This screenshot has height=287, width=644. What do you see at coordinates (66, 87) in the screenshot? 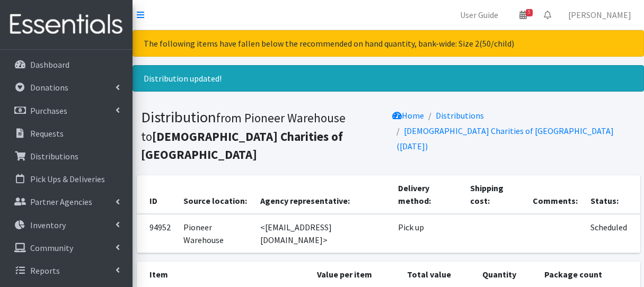
I see `a: Donations` at bounding box center [66, 87].